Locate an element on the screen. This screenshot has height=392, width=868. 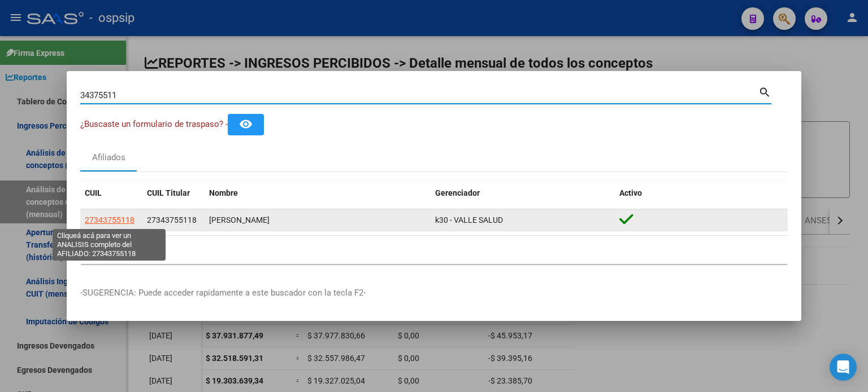
datatable-header-cell: Gerenciador is located at coordinates (523, 193).